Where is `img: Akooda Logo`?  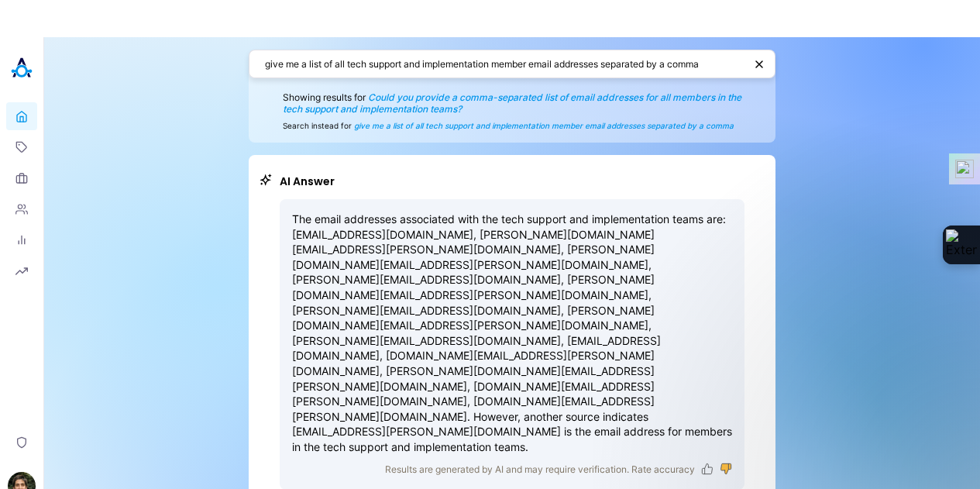 img: Akooda Logo is located at coordinates (22, 68).